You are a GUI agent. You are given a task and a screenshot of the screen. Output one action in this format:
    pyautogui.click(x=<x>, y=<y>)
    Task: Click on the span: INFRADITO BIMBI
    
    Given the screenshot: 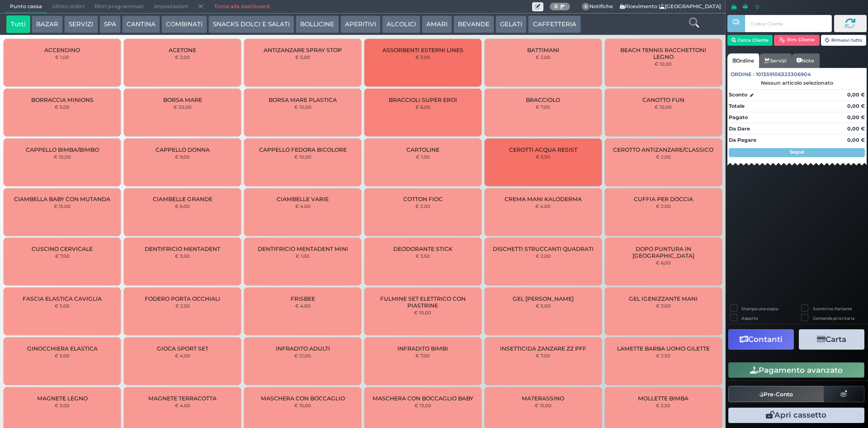 What is the action you would take?
    pyautogui.click(x=423, y=348)
    